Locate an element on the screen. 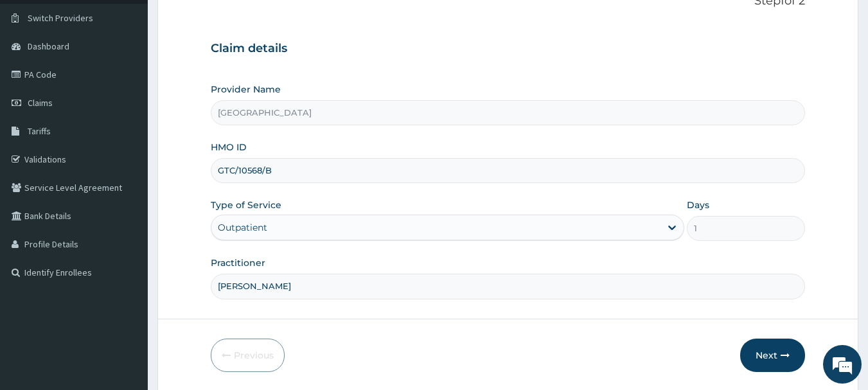 This screenshot has height=390, width=868. button: Next is located at coordinates (772, 355).